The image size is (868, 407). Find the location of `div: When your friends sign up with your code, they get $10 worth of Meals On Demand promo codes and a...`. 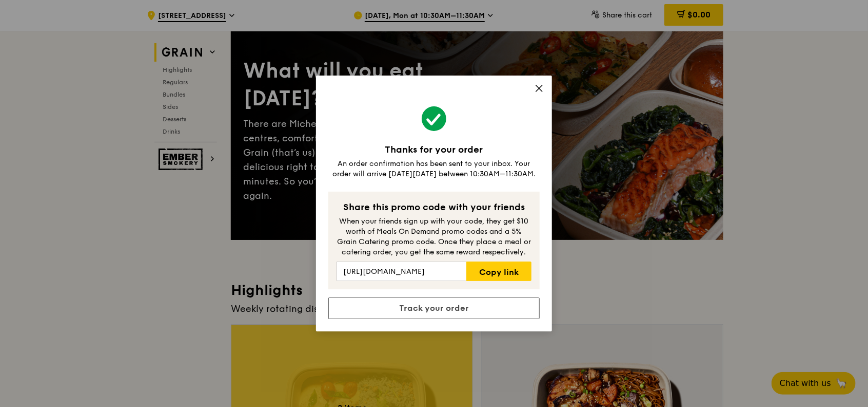

div: When your friends sign up with your code, they get $10 worth of Meals On Demand promo codes and a... is located at coordinates (434, 237).